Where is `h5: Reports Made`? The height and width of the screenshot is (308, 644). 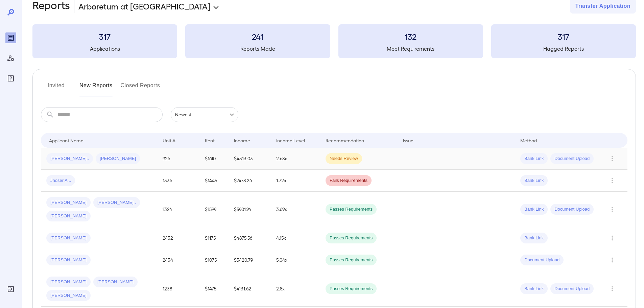
h5: Reports Made is located at coordinates (258, 49).